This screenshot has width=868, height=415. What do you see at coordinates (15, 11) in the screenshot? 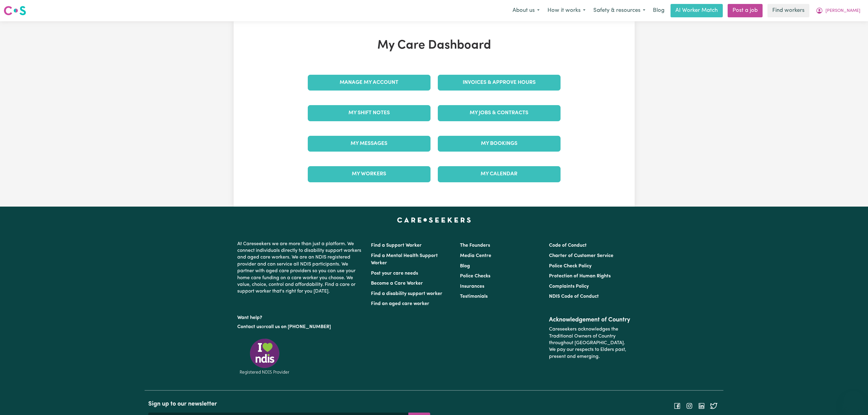
I see `img: Careseekers logo` at bounding box center [15, 11].